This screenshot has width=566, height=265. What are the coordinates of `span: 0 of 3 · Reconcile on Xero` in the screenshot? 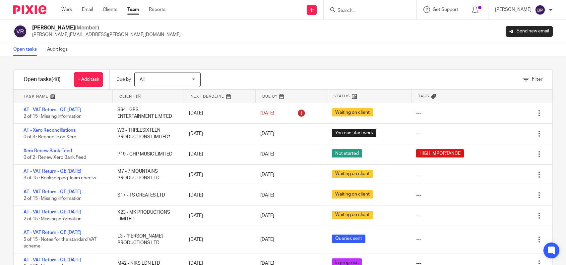 It's located at (50, 137).